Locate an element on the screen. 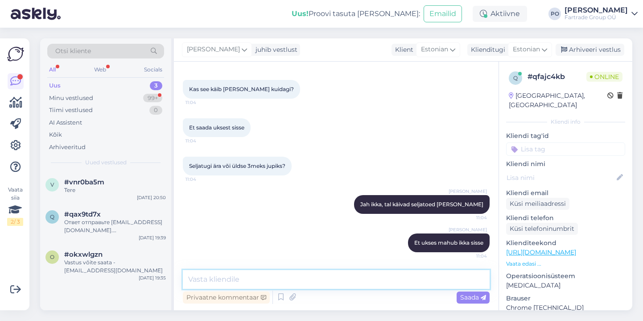 The height and width of the screenshot is (321, 643). span: Otsi kliente is located at coordinates (73, 51).